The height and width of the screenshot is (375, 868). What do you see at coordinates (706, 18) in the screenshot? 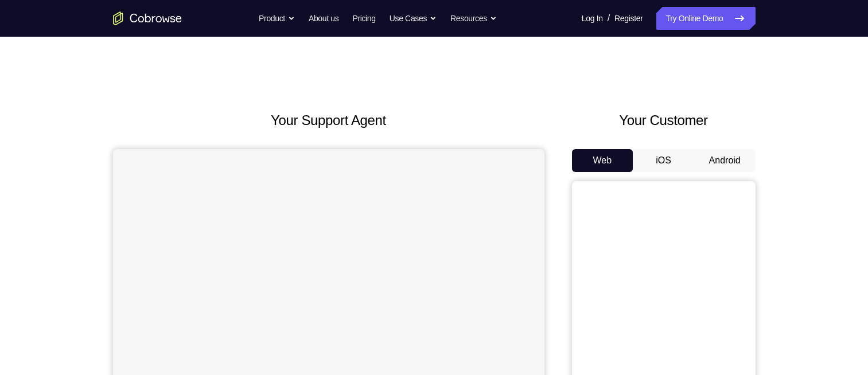
I see `a: Try Online Demo` at bounding box center [706, 18].